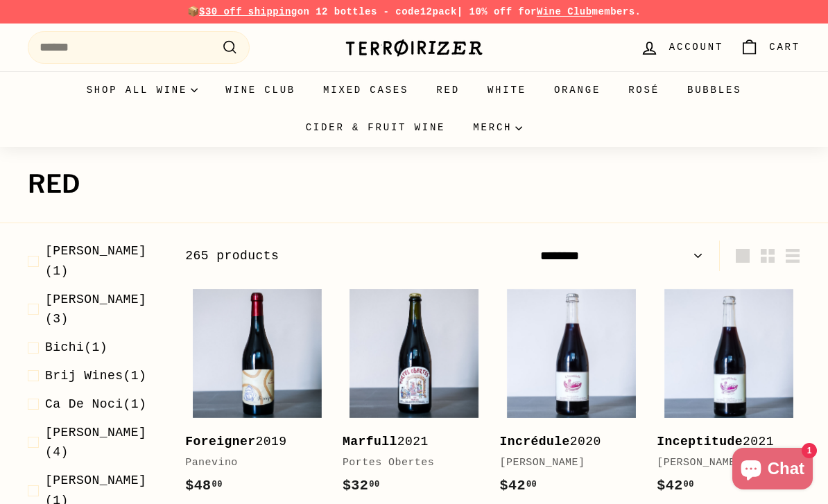  I want to click on span: $48, so click(204, 485).